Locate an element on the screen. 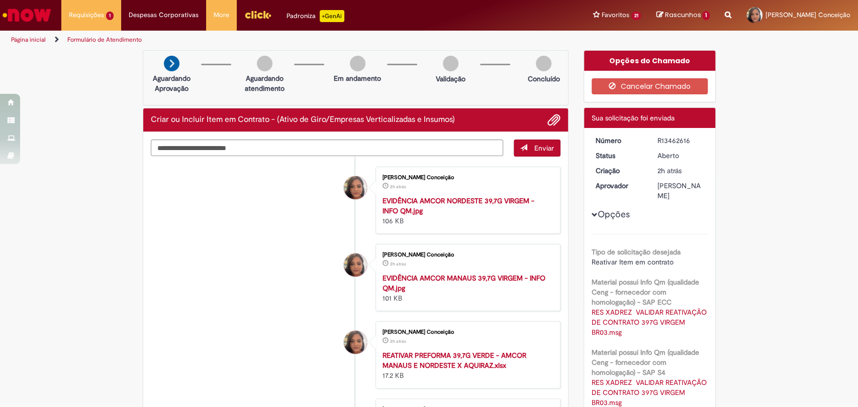 The image size is (858, 407). b: Material possui Info Qm (qualidade Ceng - fornecedor com homologação) - SAP S4 is located at coordinates (645, 363).